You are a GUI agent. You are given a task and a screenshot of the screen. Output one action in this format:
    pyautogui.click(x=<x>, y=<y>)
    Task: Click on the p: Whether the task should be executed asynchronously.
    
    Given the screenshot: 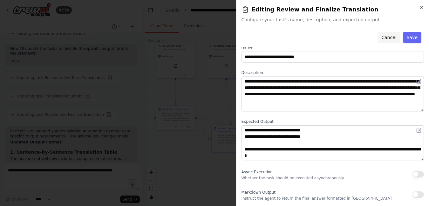 What is the action you would take?
    pyautogui.click(x=293, y=178)
    